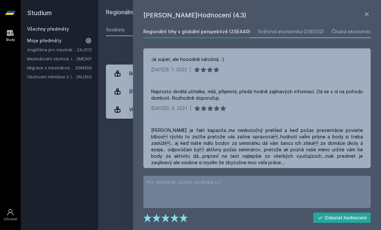  Describe the element at coordinates (51, 68) in the screenshot. I see `a: Migrace v mezinárodních vztazích - anglicky` at that location.